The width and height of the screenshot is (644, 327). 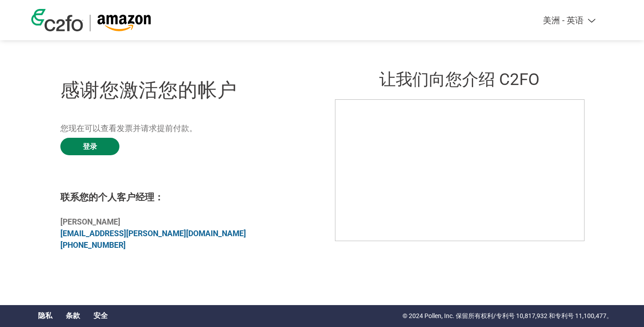 What do you see at coordinates (149, 90) in the screenshot?
I see `font: 感谢您激活您的帐户` at bounding box center [149, 90].